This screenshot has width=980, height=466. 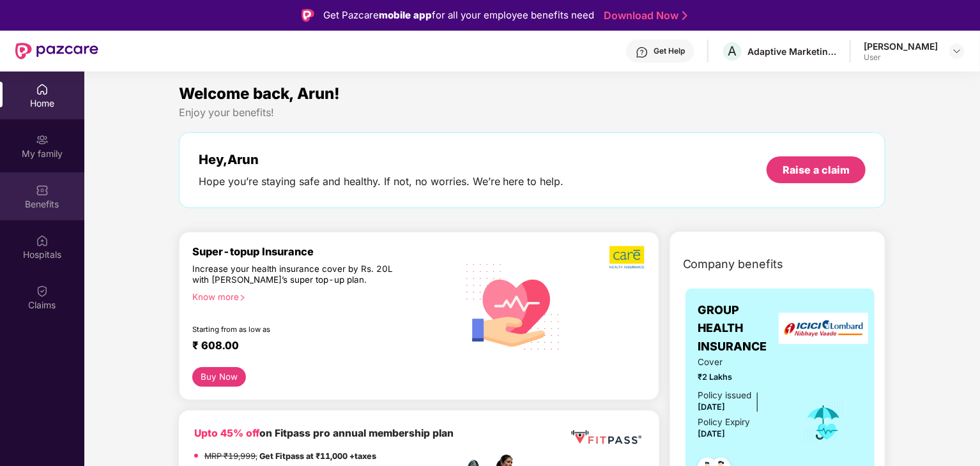 I want to click on div: Hope you’re staying safe and healthy. If not, no worries. We’re here to help., so click(x=382, y=181).